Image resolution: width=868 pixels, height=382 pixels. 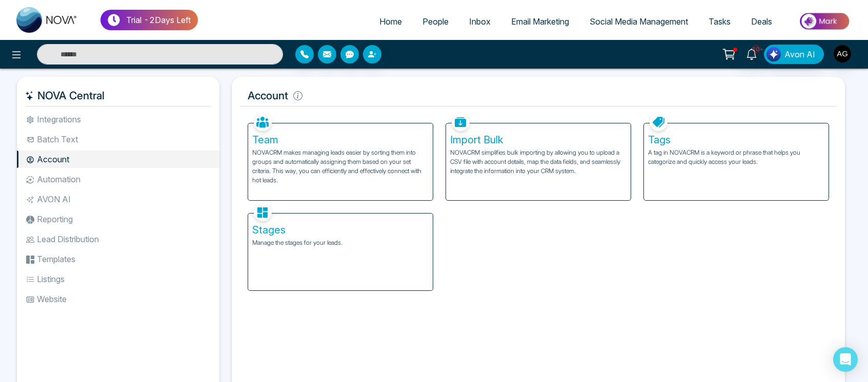 I want to click on span: Avon AI, so click(x=800, y=54).